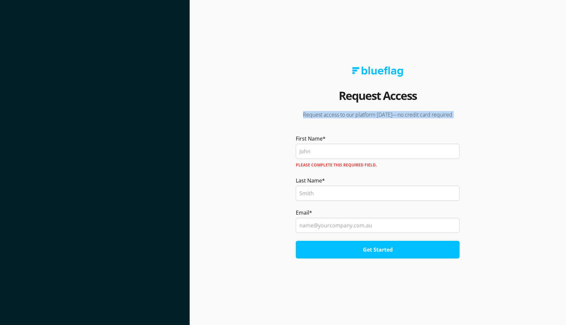  I want to click on input: Smith, so click(378, 193).